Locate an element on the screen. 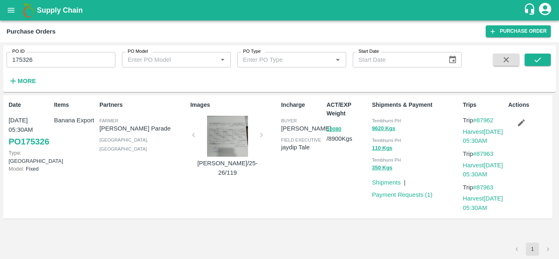  label: PO Type is located at coordinates (252, 52).